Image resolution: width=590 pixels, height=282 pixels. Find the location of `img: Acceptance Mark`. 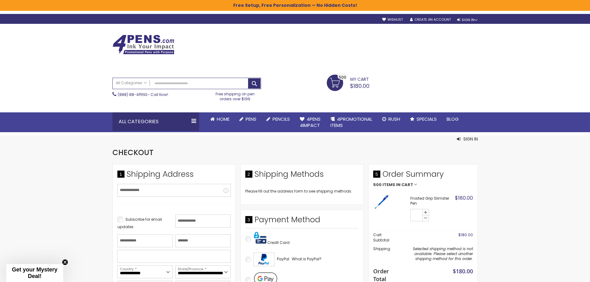

img: Acceptance Mark is located at coordinates (264, 259).